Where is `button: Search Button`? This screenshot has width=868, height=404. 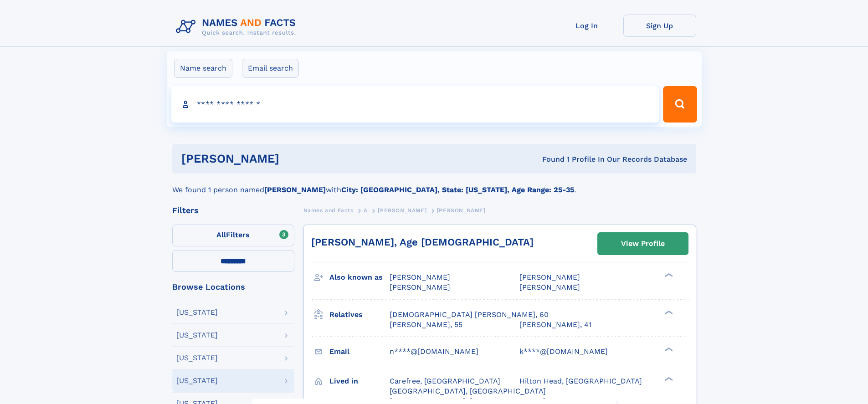
button: Search Button is located at coordinates (680, 104).